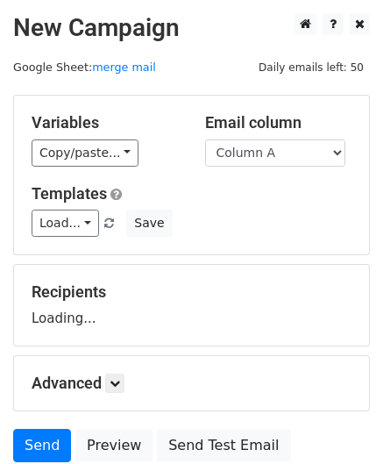 The height and width of the screenshot is (464, 383). I want to click on a: Copy/paste..., so click(85, 153).